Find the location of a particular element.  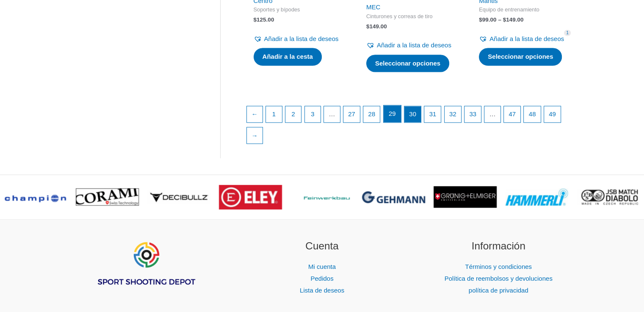

font: 30 is located at coordinates (413, 114).